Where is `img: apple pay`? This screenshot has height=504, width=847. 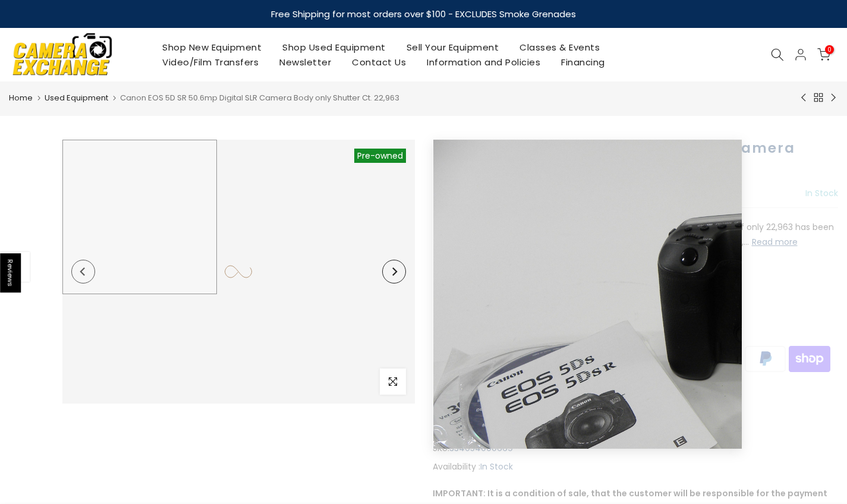
img: apple pay is located at coordinates (588, 358).